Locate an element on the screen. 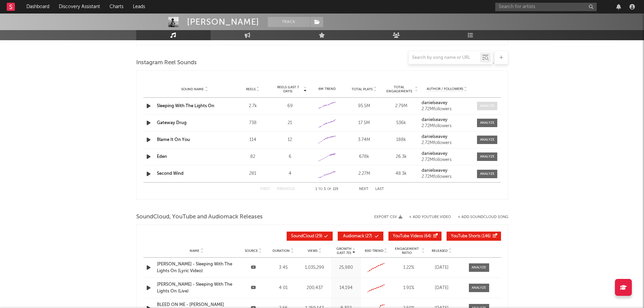 The width and height of the screenshot is (644, 308). div: 2.79M is located at coordinates (401, 106).